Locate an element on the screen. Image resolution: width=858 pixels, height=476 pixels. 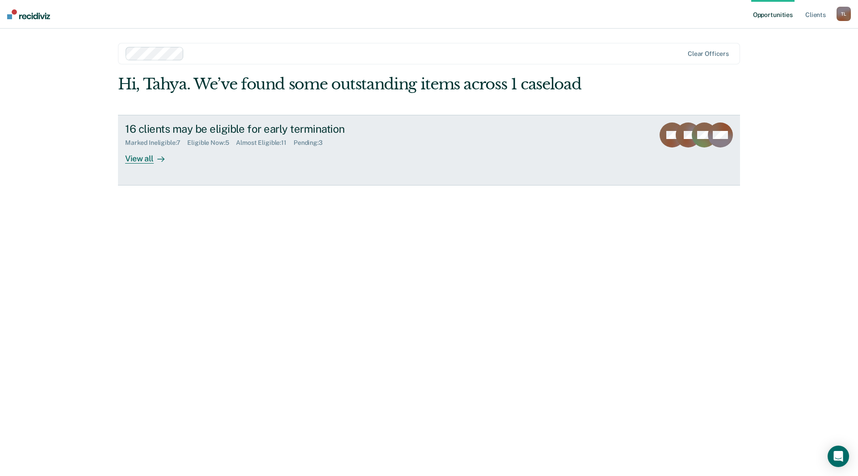
div: Almost Eligible : 11 is located at coordinates (265, 143).